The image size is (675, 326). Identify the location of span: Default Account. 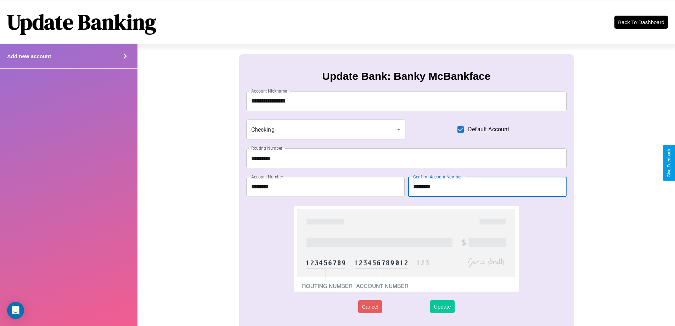
(489, 129).